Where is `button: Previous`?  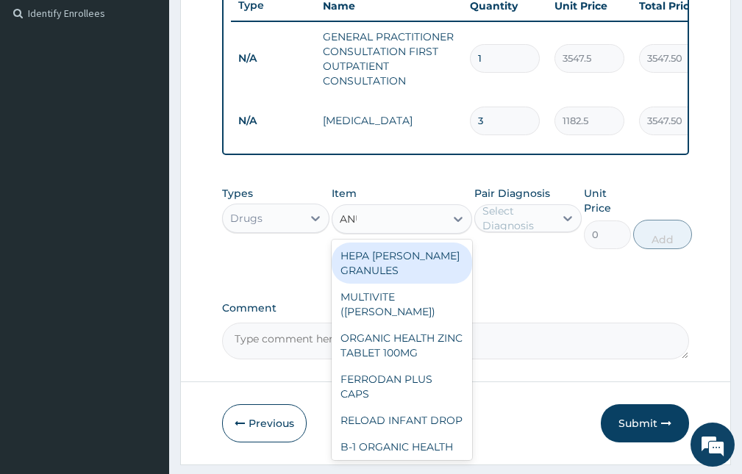
button: Previous is located at coordinates (264, 424).